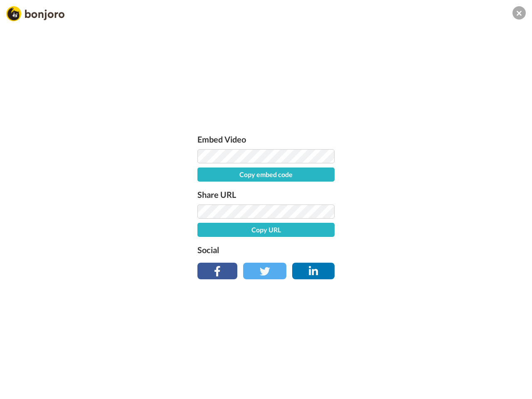  What do you see at coordinates (266, 195) in the screenshot?
I see `label: Share URL` at bounding box center [266, 195].